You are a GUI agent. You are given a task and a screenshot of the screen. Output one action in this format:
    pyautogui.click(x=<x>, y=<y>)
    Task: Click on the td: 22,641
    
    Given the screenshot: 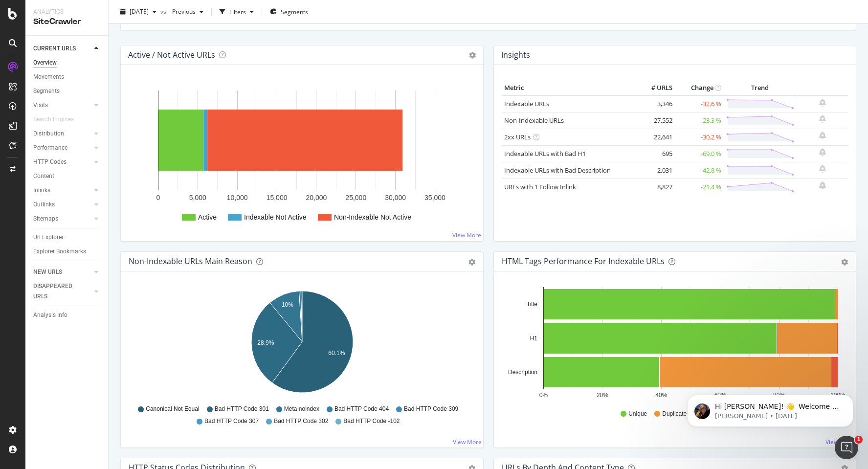 What is the action you would take?
    pyautogui.click(x=655, y=137)
    